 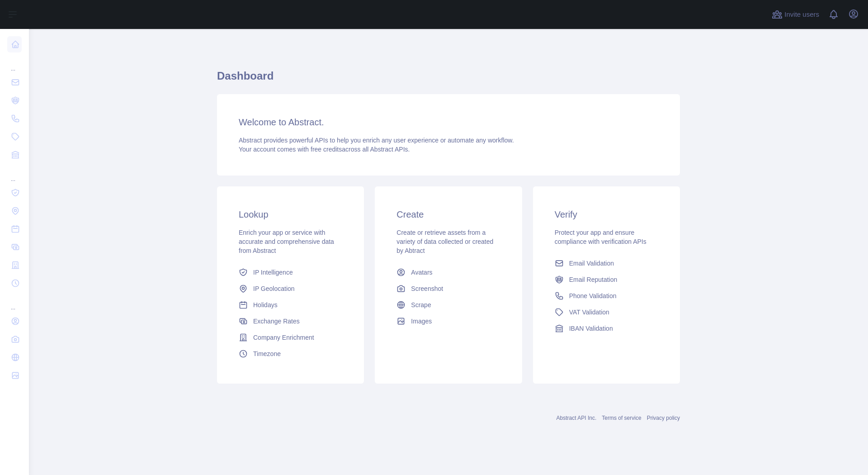 I want to click on span: Email Validation, so click(x=591, y=263).